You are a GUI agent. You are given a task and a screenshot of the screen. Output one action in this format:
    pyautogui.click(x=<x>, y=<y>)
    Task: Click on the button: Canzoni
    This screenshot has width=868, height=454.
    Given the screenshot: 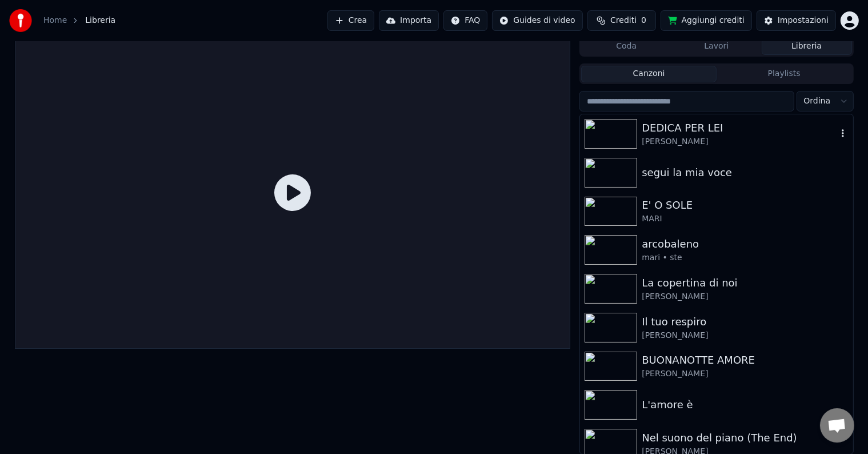 What is the action you would take?
    pyautogui.click(x=649, y=74)
    